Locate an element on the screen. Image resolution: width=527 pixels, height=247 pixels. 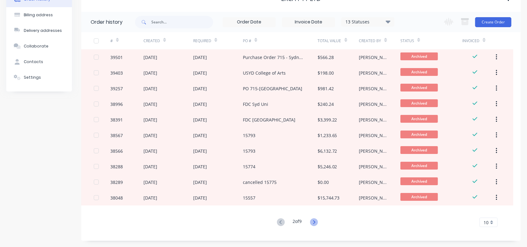
div: Delivery addresses is located at coordinates (43, 31).